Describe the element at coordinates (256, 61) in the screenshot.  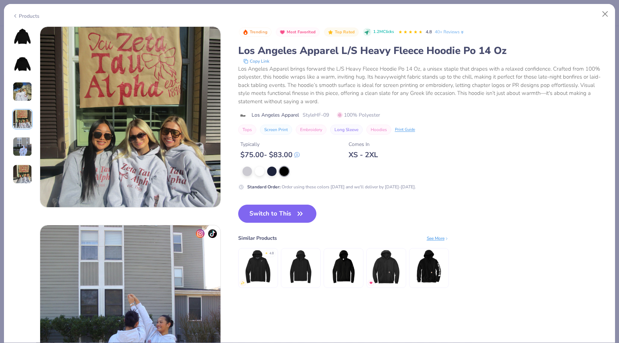
I see `button: copy to clipboard` at that location.